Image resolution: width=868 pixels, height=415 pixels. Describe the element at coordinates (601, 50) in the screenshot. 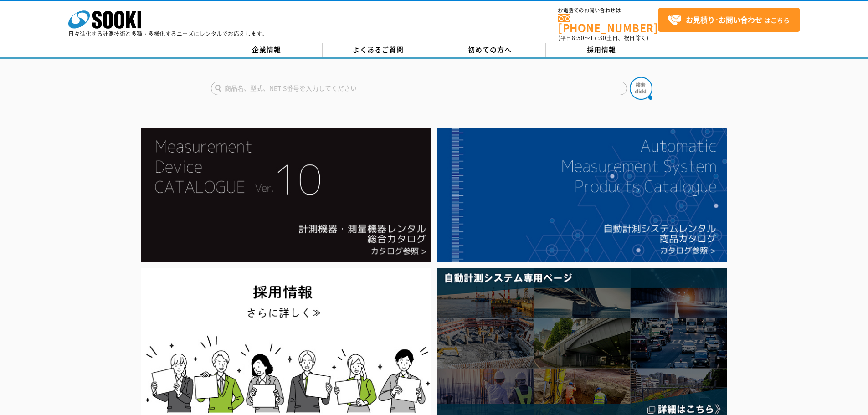

I see `a: 採用情報` at that location.